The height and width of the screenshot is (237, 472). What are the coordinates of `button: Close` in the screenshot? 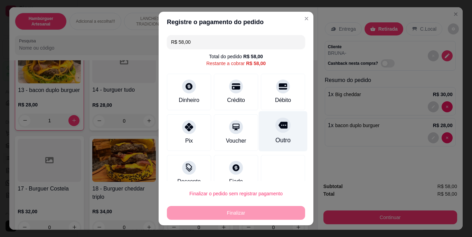 It's located at (306, 19).